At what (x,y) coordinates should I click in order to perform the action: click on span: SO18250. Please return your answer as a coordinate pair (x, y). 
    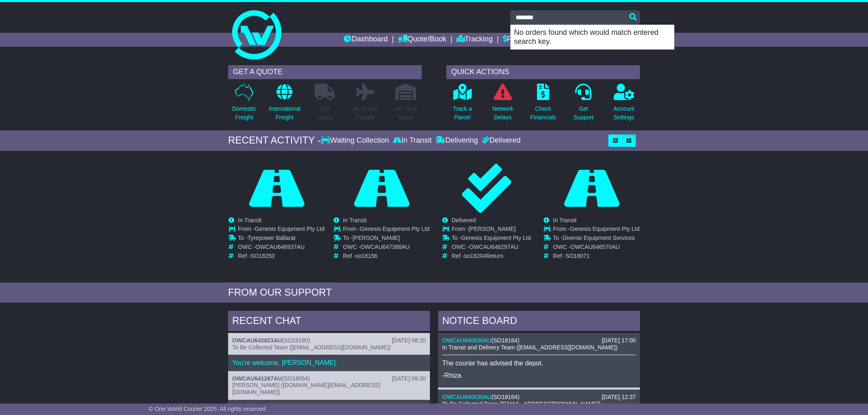
    Looking at the image, I should click on (262, 256).